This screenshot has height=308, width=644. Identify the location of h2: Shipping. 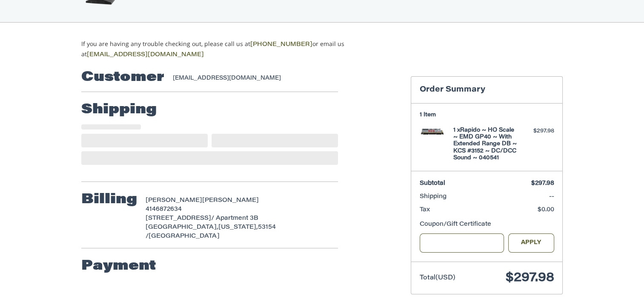
(119, 110).